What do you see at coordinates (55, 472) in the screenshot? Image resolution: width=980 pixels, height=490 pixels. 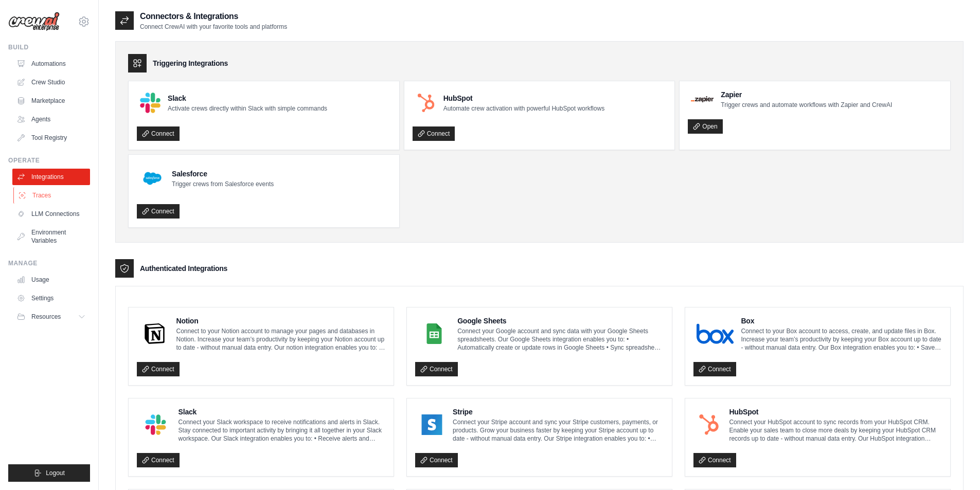 I see `span: Logout` at bounding box center [55, 472].